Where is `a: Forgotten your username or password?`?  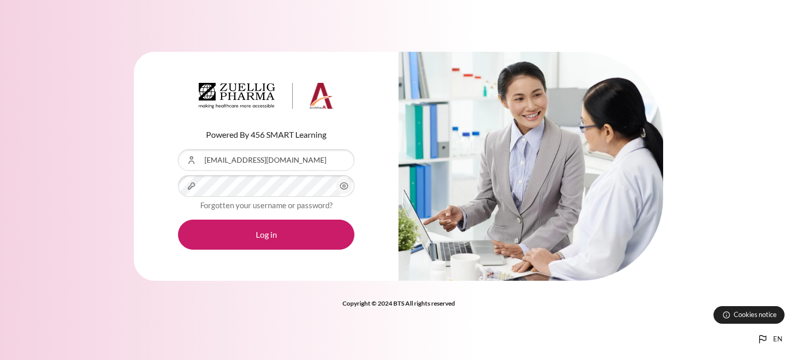 a: Forgotten your username or password? is located at coordinates (266, 205).